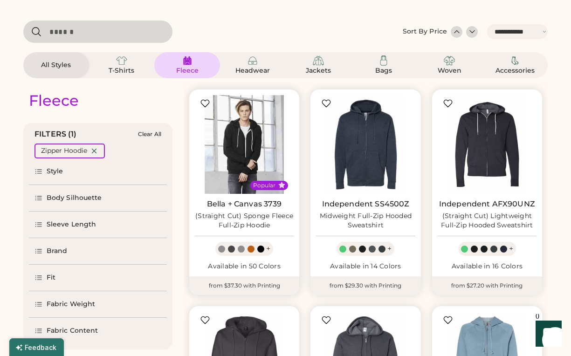 The image size is (571, 356). Describe the element at coordinates (365, 221) in the screenshot. I see `div: Midweight Full-Zip Hooded Sweatshirt` at that location.